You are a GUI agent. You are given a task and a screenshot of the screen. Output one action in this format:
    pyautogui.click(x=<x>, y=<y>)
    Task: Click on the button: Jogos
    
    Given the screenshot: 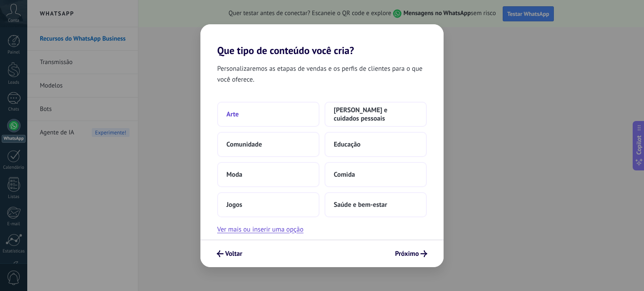 What is the action you would take?
    pyautogui.click(x=268, y=205)
    